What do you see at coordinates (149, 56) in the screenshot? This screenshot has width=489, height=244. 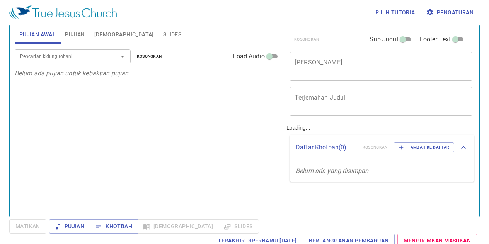 I see `button: Kosongkan` at bounding box center [149, 56].